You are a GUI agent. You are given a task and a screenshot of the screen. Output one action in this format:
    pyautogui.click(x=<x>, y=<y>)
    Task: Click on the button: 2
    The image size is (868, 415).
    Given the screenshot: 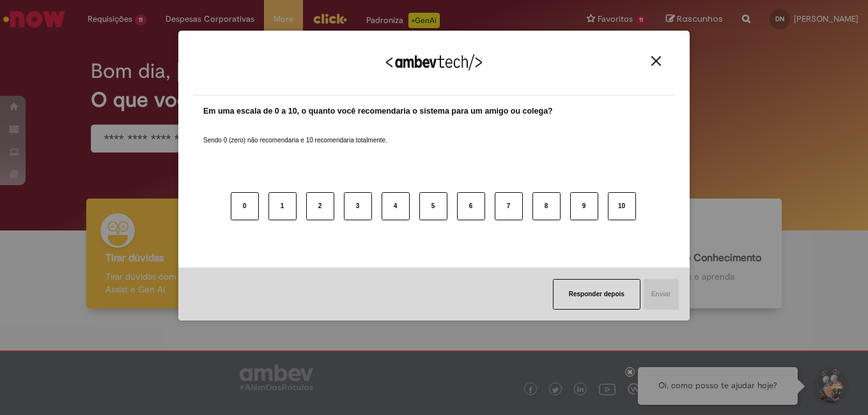 What is the action you would take?
    pyautogui.click(x=320, y=206)
    